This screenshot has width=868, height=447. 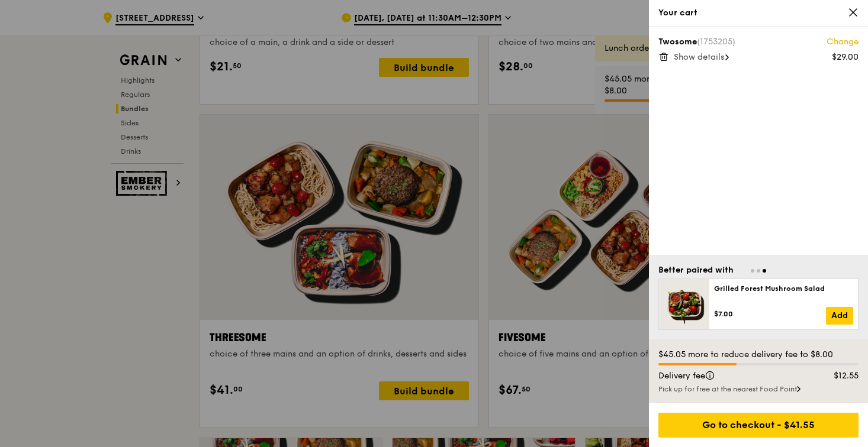 What do you see at coordinates (839, 376) in the screenshot?
I see `div: $12.55` at bounding box center [839, 376].